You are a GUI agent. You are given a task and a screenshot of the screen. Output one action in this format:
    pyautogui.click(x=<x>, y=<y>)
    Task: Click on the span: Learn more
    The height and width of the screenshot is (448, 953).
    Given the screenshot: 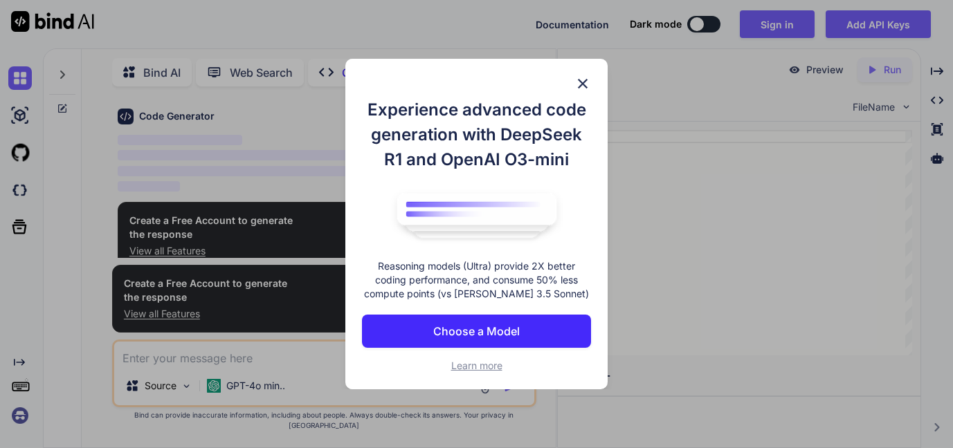 What is the action you would take?
    pyautogui.click(x=477, y=365)
    